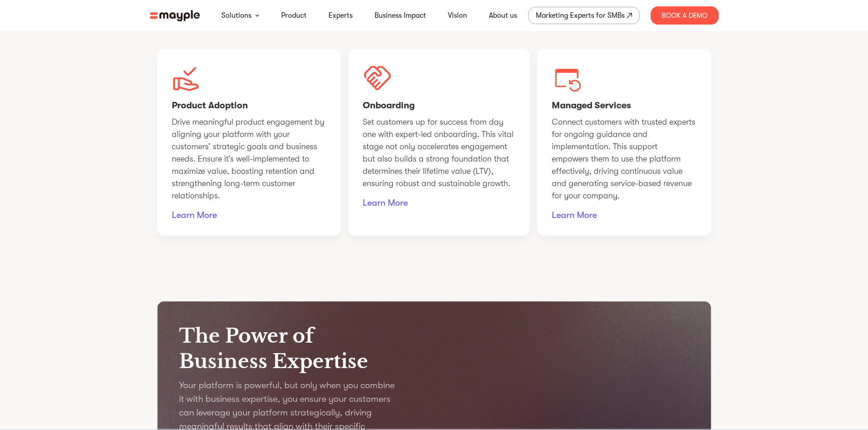 The height and width of the screenshot is (430, 868). I want to click on h4: Managed Services, so click(624, 106).